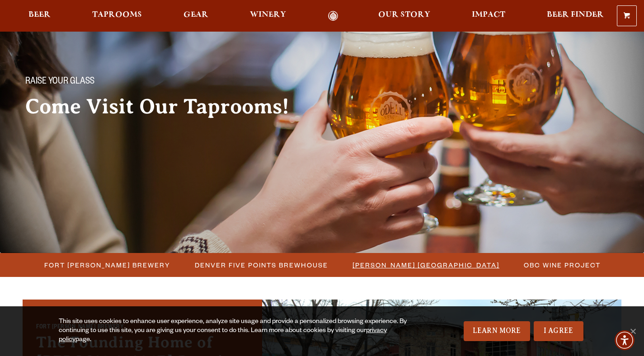  Describe the element at coordinates (404, 16) in the screenshot. I see `a: Our Story` at that location.